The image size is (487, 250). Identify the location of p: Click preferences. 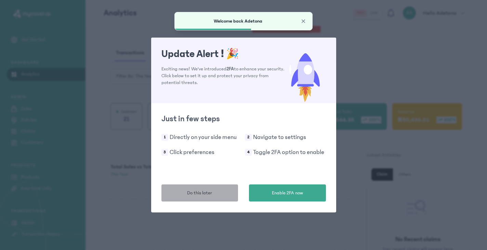
(192, 153).